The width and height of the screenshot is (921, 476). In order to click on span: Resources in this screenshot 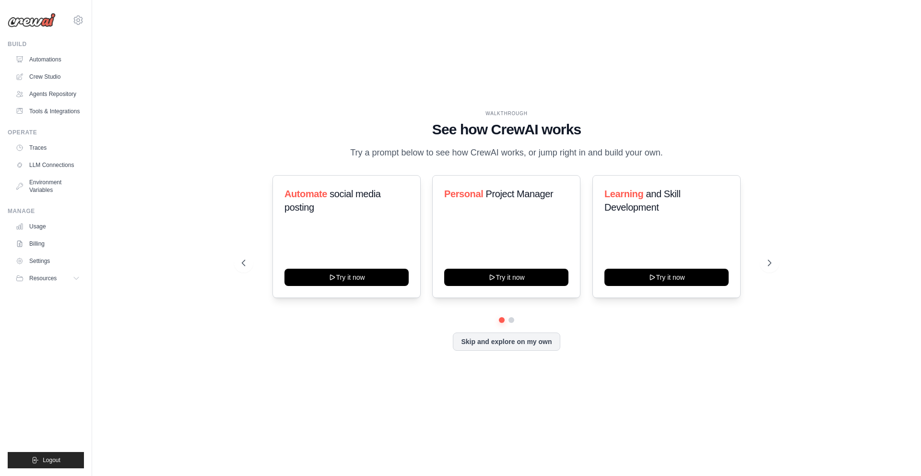, I will do `click(43, 278)`.